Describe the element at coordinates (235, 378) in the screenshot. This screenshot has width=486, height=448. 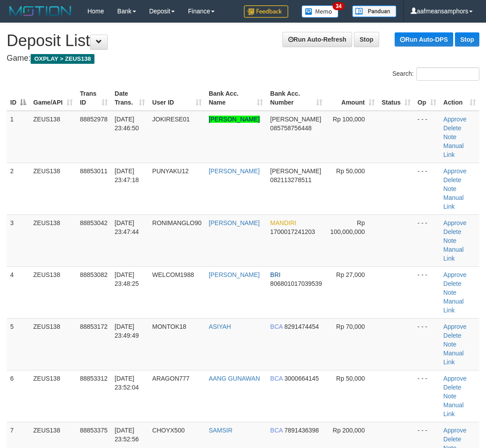
I see `a: AANG GUNAWAN` at that location.